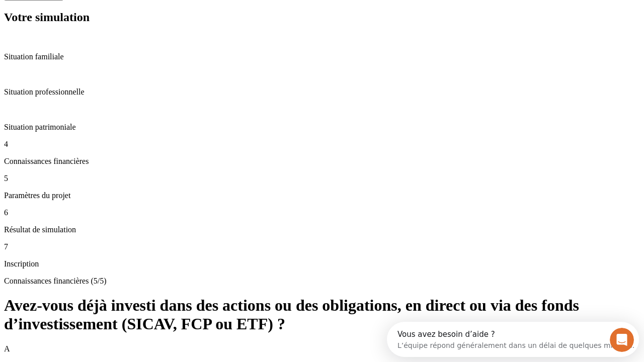 This screenshot has width=644, height=362. What do you see at coordinates (322, 314) in the screenshot?
I see `h1: Avez-vous déjà investi dans des actions ou des obligations, en direct ou via des fonds d’investis...` at bounding box center [322, 314].